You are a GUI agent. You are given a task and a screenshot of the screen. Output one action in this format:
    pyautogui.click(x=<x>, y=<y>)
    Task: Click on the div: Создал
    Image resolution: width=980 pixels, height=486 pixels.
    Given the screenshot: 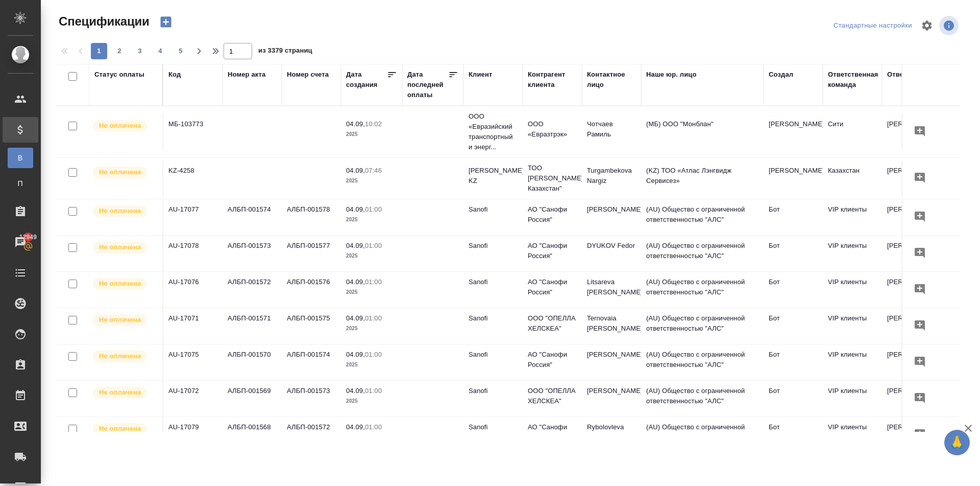 What is the action you would take?
    pyautogui.click(x=781, y=75)
    